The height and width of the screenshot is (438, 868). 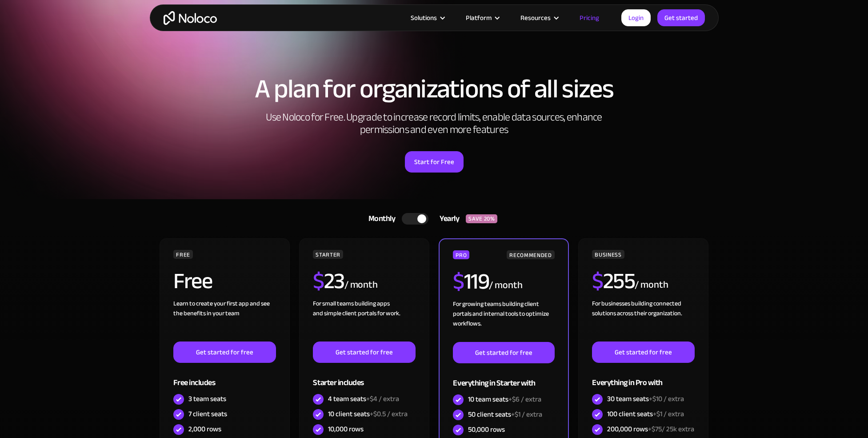 I want to click on div: 200,000 rows, so click(x=650, y=429).